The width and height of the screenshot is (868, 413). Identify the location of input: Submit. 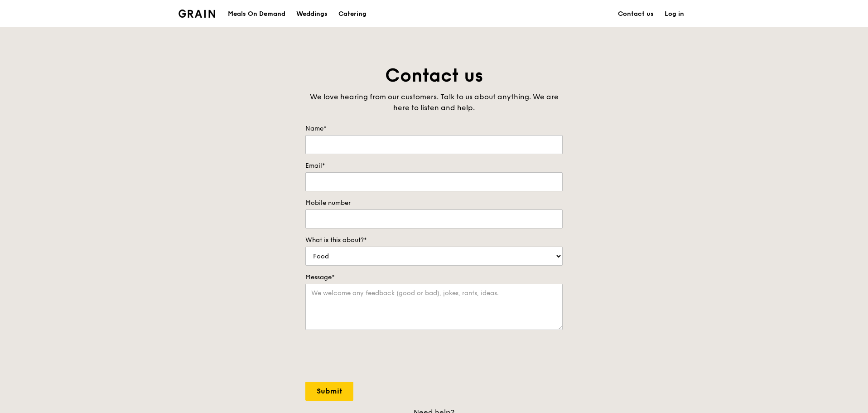
(330, 391).